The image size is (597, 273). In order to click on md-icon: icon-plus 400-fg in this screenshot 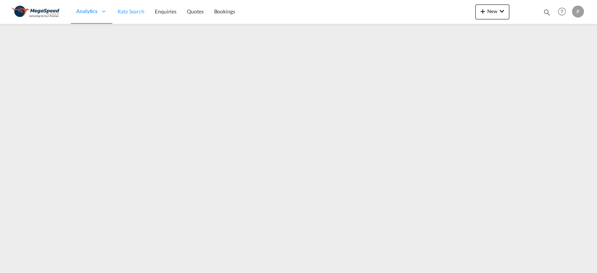, I will do `click(483, 11)`.